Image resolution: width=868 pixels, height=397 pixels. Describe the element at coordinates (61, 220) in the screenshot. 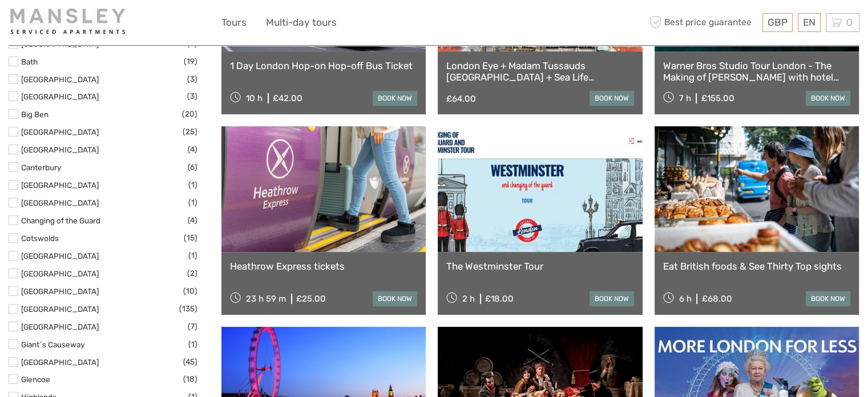

I see `a: Changing of the Guard` at that location.